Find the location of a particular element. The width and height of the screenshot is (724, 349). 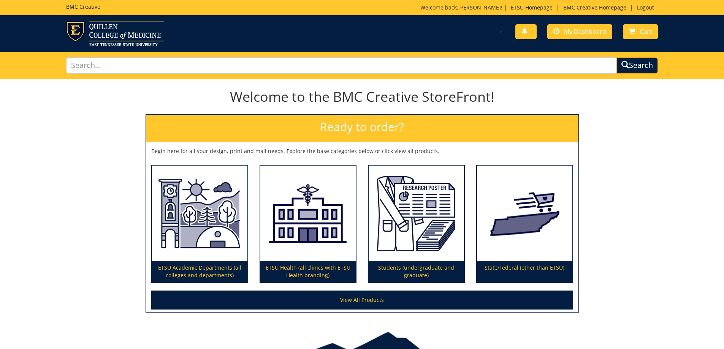

input: Search... is located at coordinates (342, 65).